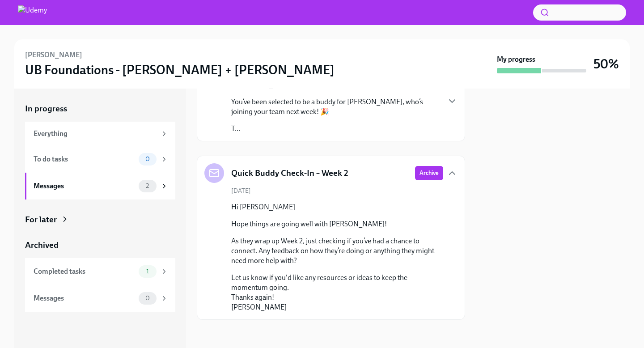 The height and width of the screenshot is (348, 644). Describe the element at coordinates (100, 134) in the screenshot. I see `a: Everything` at that location.